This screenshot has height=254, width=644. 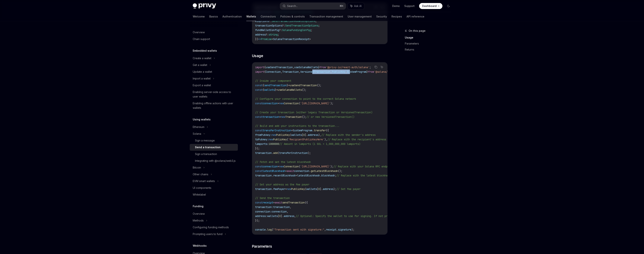 I want to click on a: Configuring funding methods, so click(x=214, y=228).